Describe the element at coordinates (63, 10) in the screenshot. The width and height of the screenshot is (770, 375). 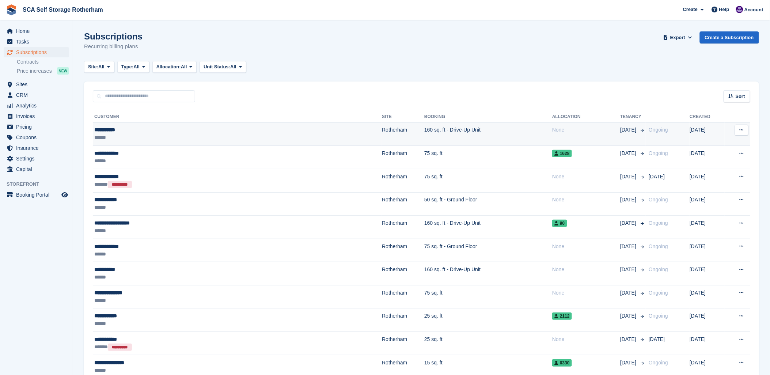
I see `a: SCA Self Storage Rotherham` at that location.